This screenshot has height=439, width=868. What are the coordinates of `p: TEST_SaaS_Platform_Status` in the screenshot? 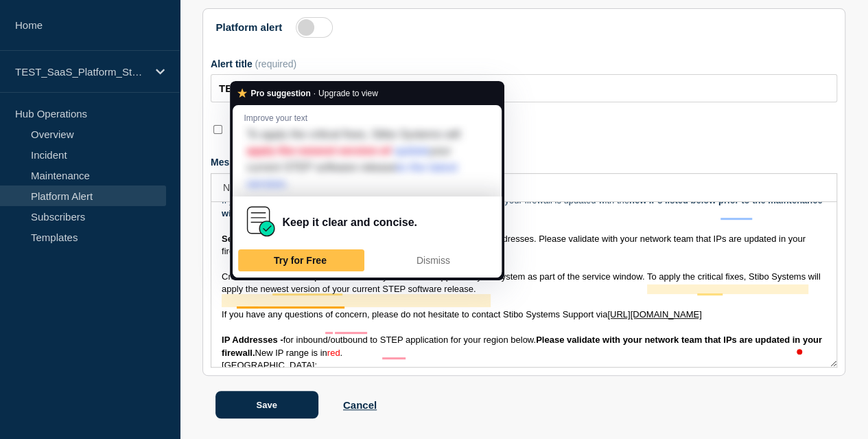 It's located at (81, 71).